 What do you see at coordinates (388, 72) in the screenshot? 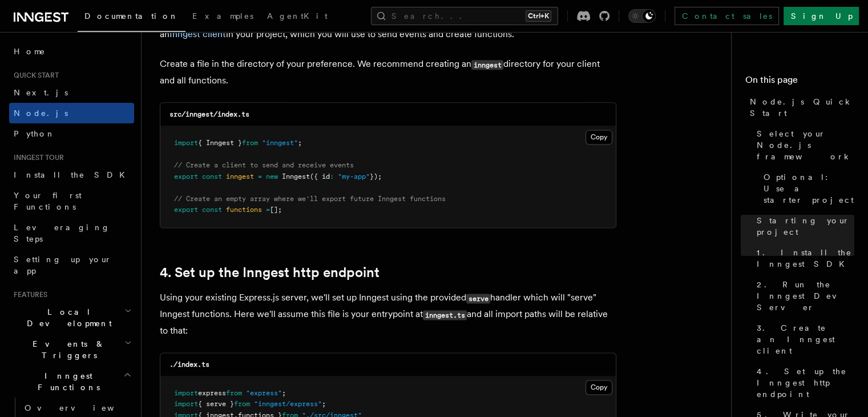
I see `p: Create a file in the directory of your preference. We recommend creating an directory for your cl...` at bounding box center [388, 72].